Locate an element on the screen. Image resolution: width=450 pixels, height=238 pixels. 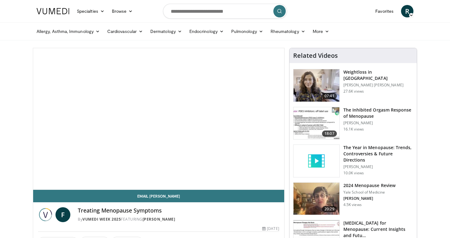
img: VuMedi Logo is located at coordinates (53, 11).